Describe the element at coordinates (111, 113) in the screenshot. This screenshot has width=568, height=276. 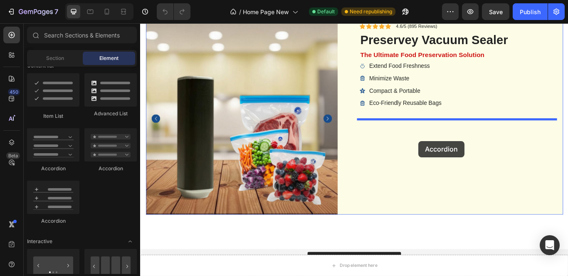
I see `div: Advanced List` at that location.